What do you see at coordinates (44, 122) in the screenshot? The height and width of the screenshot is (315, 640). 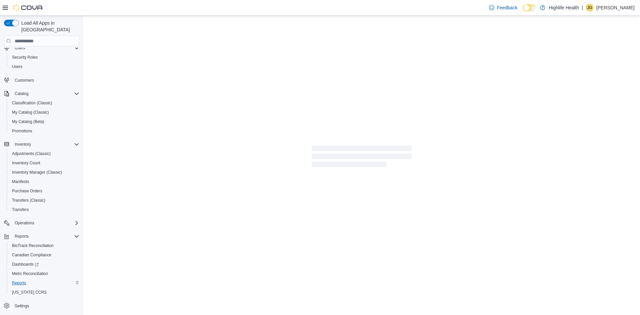 I see `button: My Catalog (Beta)` at bounding box center [44, 122].